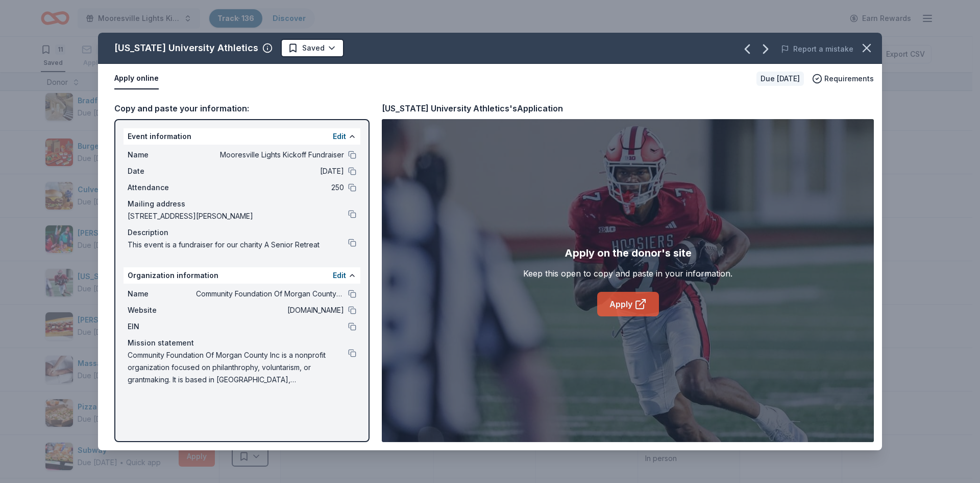 Image resolution: width=980 pixels, height=483 pixels. What do you see at coordinates (242, 275) in the screenshot?
I see `div: Organization information` at bounding box center [242, 275].